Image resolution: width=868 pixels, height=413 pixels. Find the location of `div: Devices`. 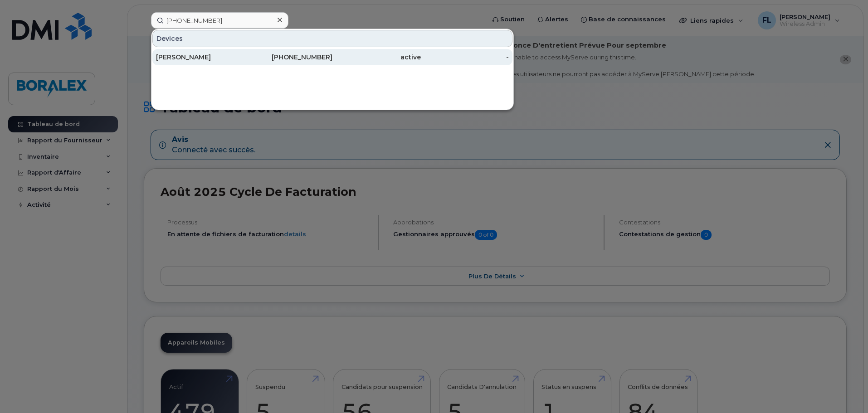

div: Devices is located at coordinates (333, 39).